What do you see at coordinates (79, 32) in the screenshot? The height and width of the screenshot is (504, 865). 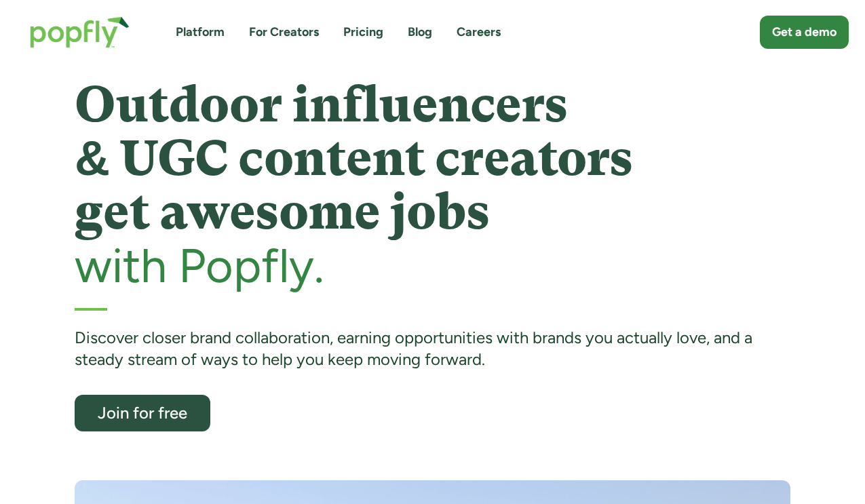 I see `a: home` at bounding box center [79, 32].